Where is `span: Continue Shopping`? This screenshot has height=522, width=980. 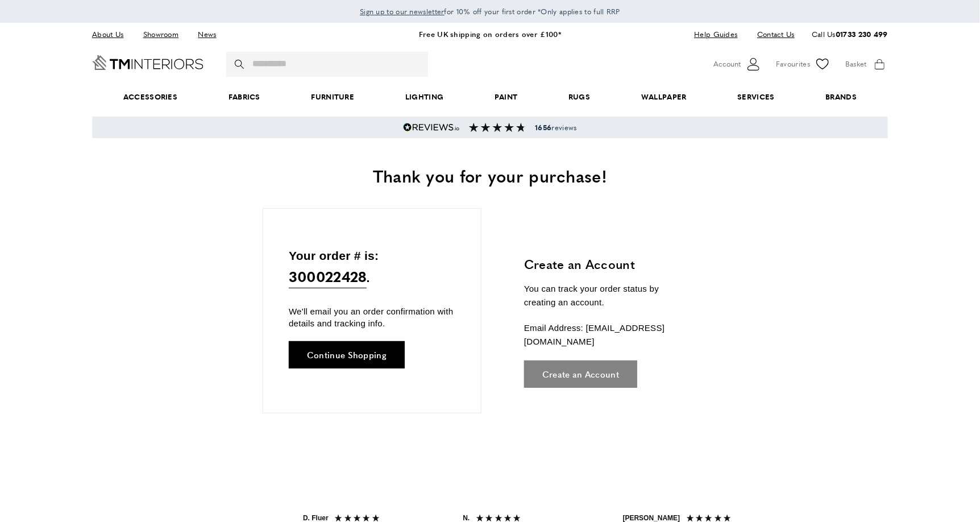 span: Continue Shopping is located at coordinates (347, 354).